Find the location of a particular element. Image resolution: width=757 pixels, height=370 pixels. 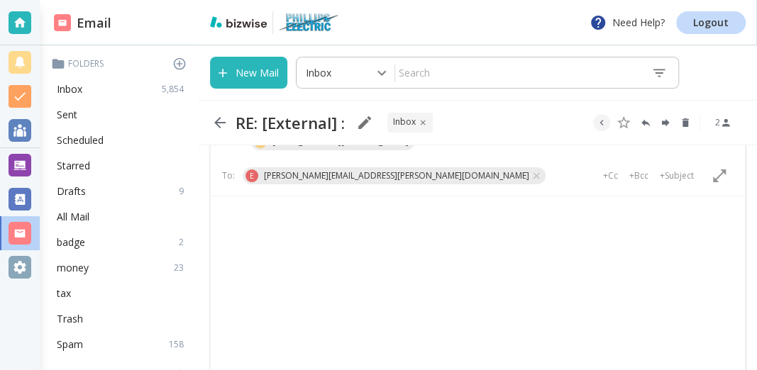

p: Sent is located at coordinates (67, 115).